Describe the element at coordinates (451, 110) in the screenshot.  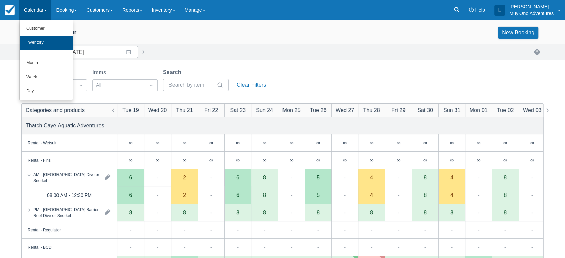
I see `div: Sun 31` at that location.